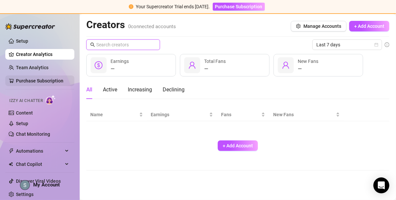  Describe the element at coordinates (215, 61) in the screenshot. I see `span: Total Fans` at that location.